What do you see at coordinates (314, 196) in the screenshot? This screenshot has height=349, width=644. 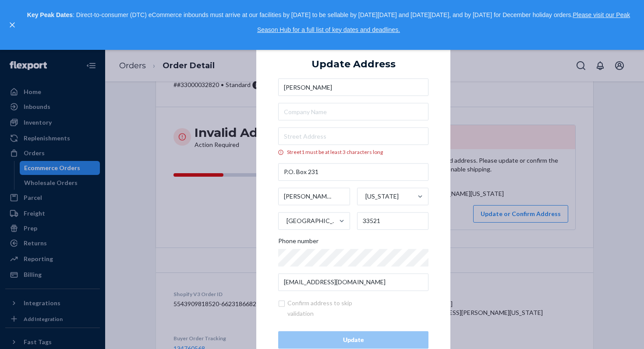 I see `input: City` at bounding box center [314, 196].